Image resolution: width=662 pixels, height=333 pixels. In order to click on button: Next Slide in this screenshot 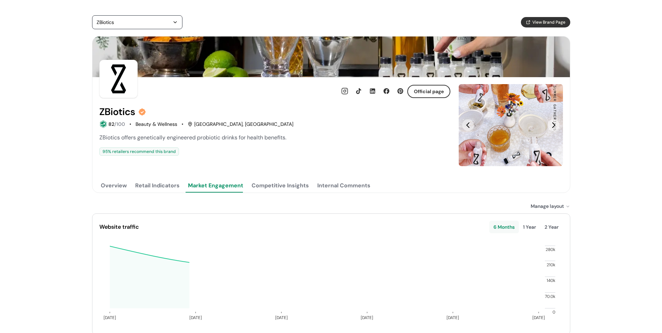, I will do `click(554, 125)`.